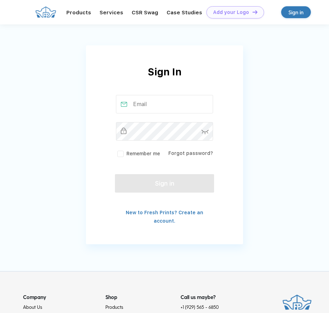  I want to click on button: Sign in, so click(164, 183).